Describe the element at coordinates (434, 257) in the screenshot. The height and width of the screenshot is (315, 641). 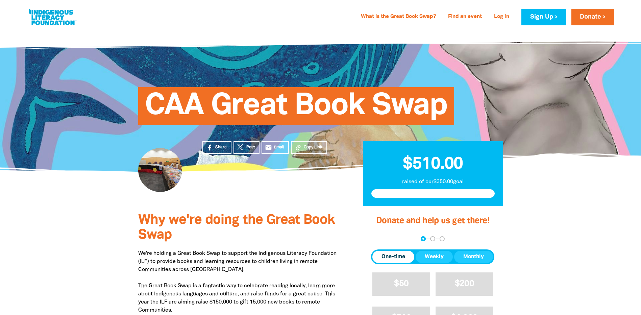
I see `span: Weekly` at that location.